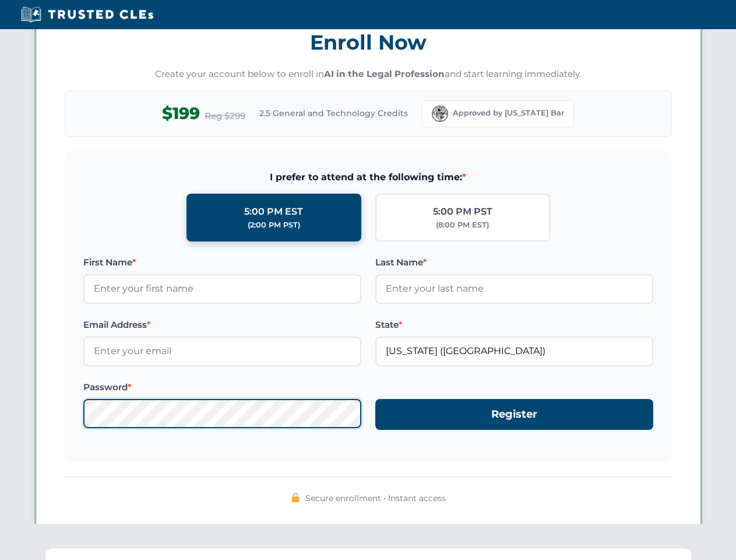  I want to click on div: 5:00 PM EST, so click(273, 212).